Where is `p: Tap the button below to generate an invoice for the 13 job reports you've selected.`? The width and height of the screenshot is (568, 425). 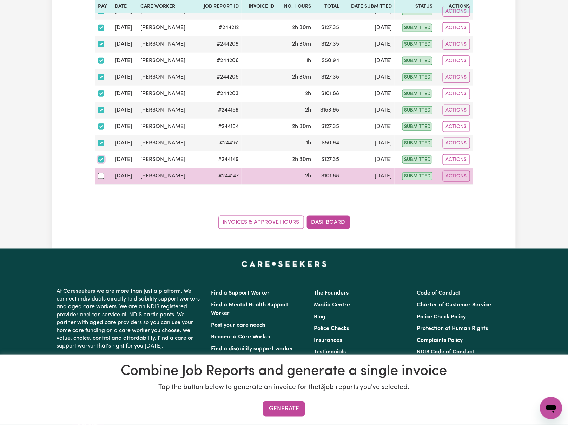
p: Tap the button below to generate an invoice for the 13 job reports you've selected. is located at coordinates (284, 388).